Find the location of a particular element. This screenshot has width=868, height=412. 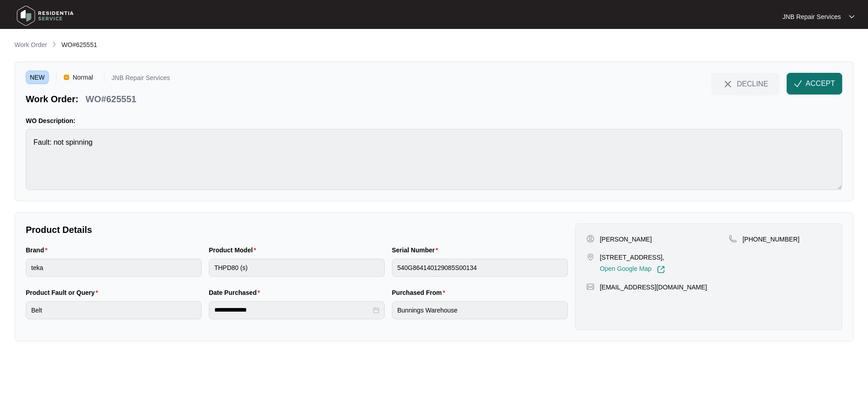

input: Brand is located at coordinates (114, 268).